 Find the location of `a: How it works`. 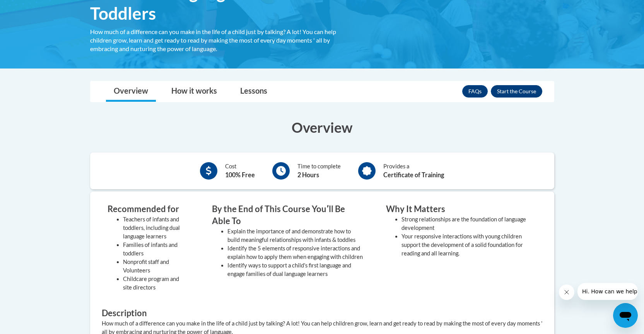

a: How it works is located at coordinates (194, 92).